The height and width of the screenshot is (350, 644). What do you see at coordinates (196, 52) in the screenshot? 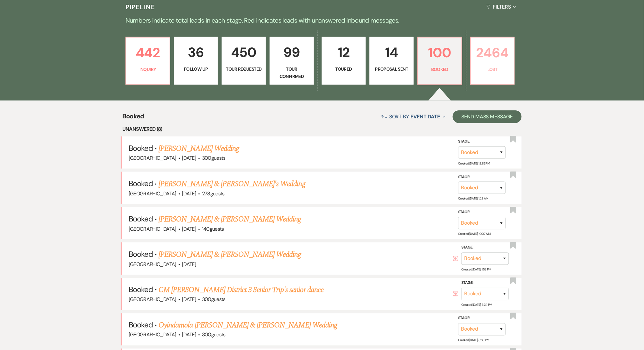
I see `p: 36` at bounding box center [196, 52].